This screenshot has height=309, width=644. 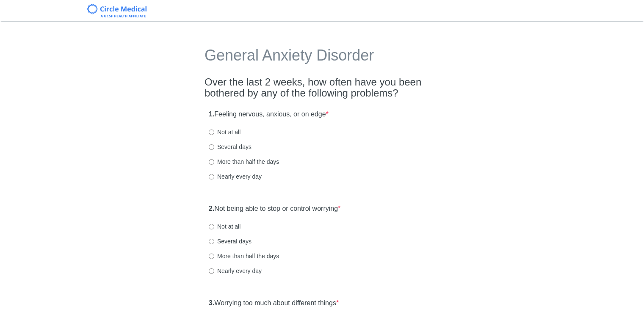 I want to click on label: Feeling nervous, anxious, or on edge, so click(x=269, y=114).